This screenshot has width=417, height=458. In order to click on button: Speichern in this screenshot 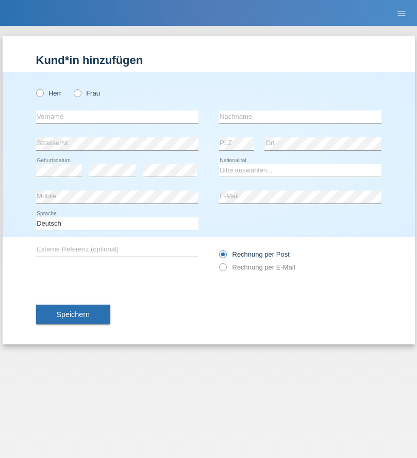, I will do `click(73, 314)`.